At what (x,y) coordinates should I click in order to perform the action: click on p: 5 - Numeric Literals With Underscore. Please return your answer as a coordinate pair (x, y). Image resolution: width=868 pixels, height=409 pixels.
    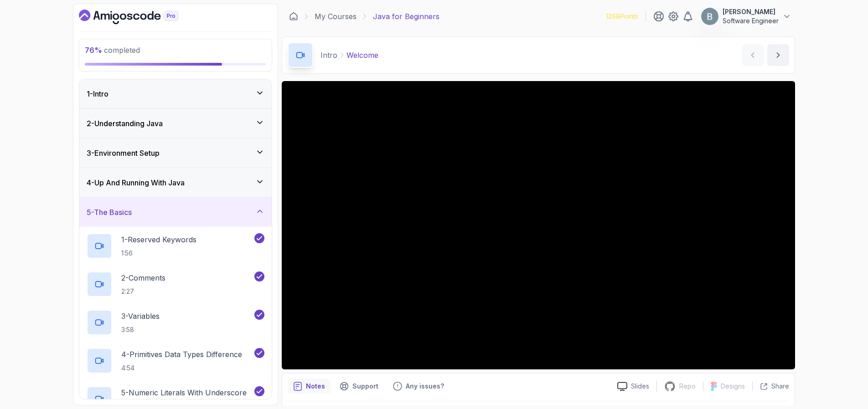
    Looking at the image, I should click on (184, 393).